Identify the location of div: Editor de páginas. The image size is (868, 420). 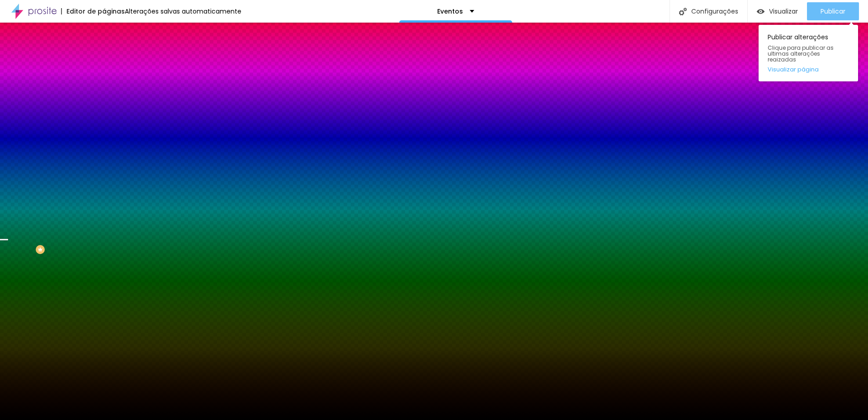
(92, 11).